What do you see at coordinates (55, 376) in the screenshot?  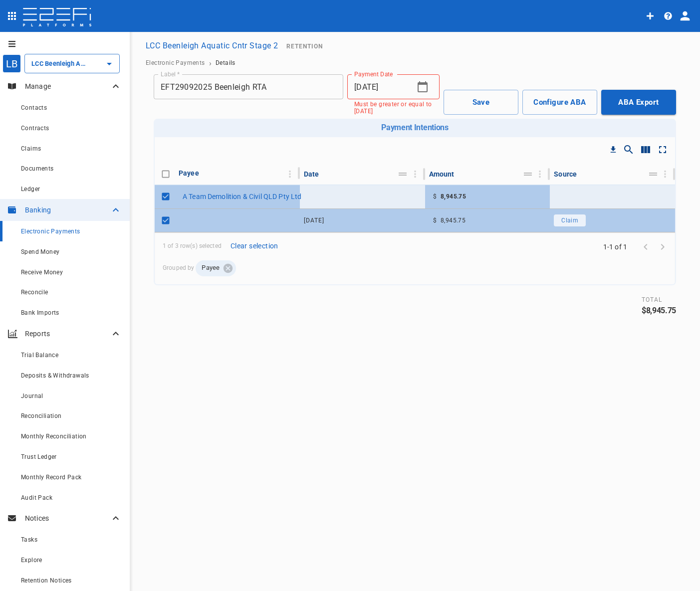 I see `span: Deposits & Withdrawals` at bounding box center [55, 376].